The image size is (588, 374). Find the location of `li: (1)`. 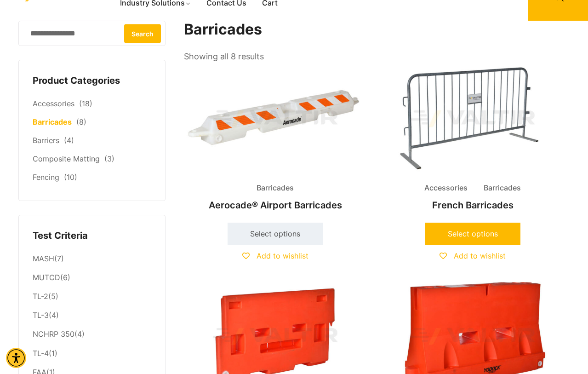

li: (1) is located at coordinates (92, 353).